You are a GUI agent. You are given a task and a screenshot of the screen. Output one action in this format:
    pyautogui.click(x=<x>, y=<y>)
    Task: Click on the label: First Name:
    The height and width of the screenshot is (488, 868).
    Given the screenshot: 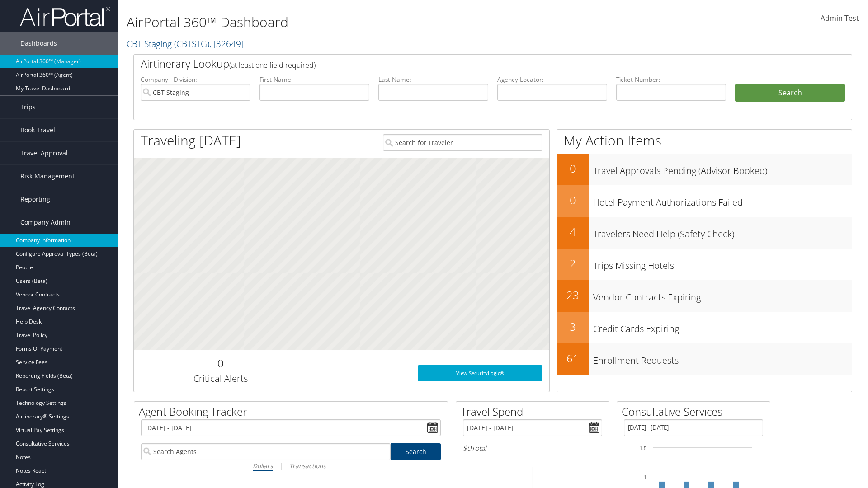 What is the action you would take?
    pyautogui.click(x=314, y=79)
    